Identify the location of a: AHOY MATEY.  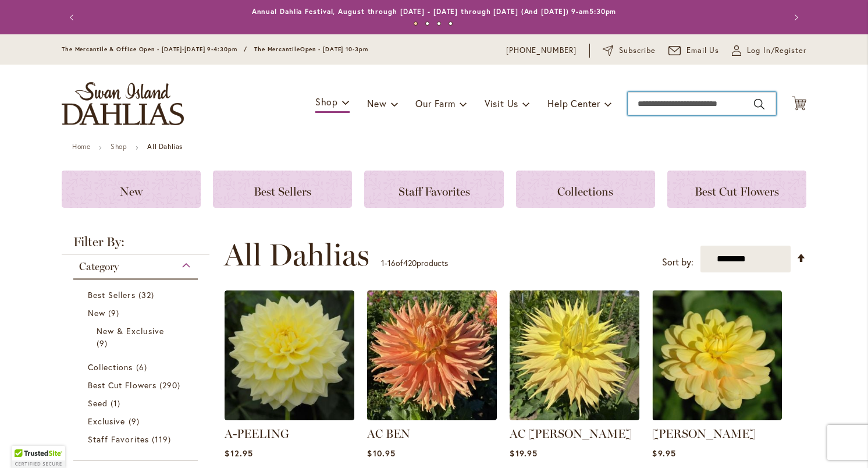
(717, 416).